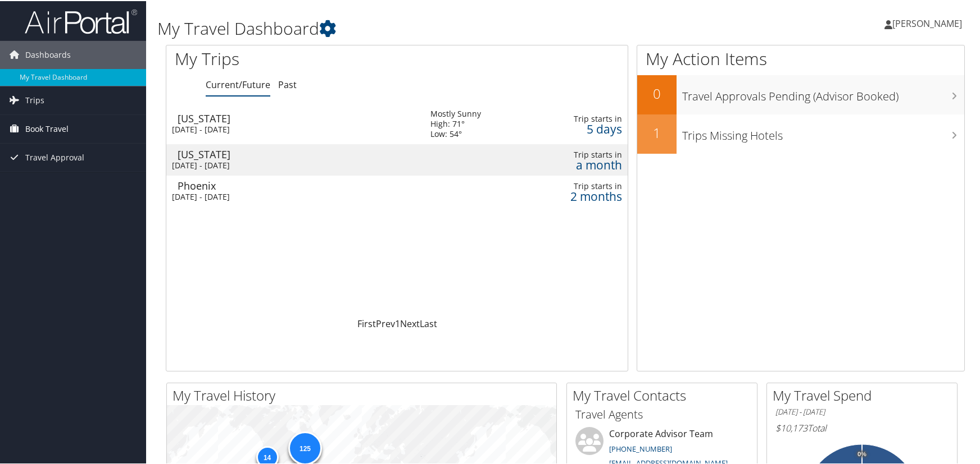 This screenshot has height=464, width=980. I want to click on div: 125, so click(305, 447).